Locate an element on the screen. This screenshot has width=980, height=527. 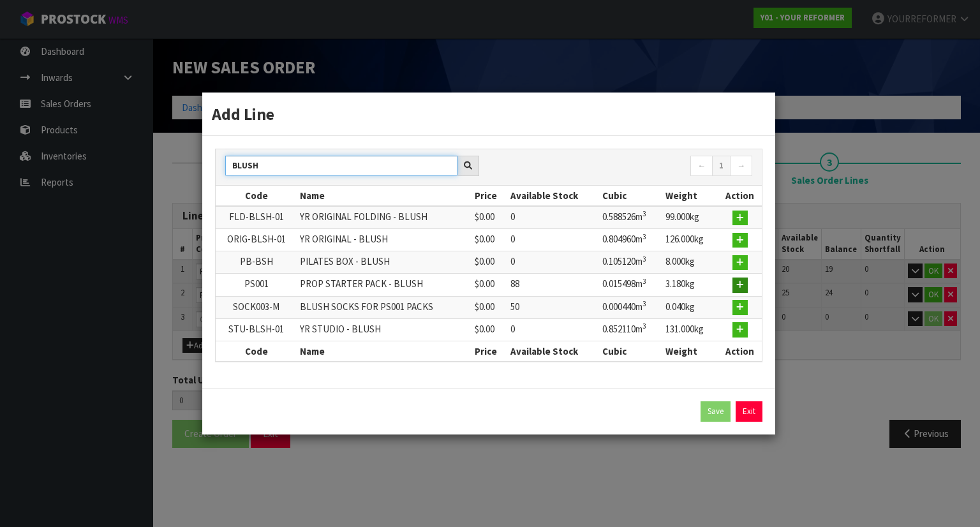
td: BLUSH SOCKS FOR PS001 PACKS is located at coordinates (384, 307).